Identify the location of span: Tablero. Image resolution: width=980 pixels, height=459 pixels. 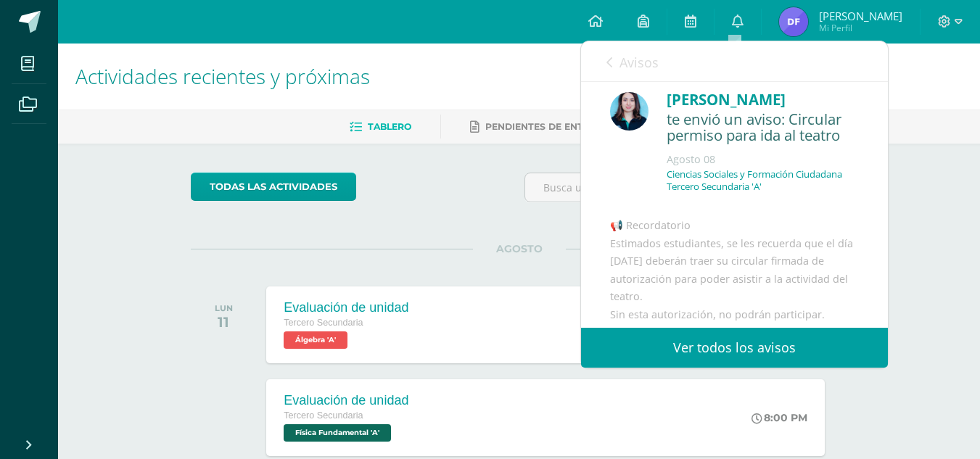
(389, 126).